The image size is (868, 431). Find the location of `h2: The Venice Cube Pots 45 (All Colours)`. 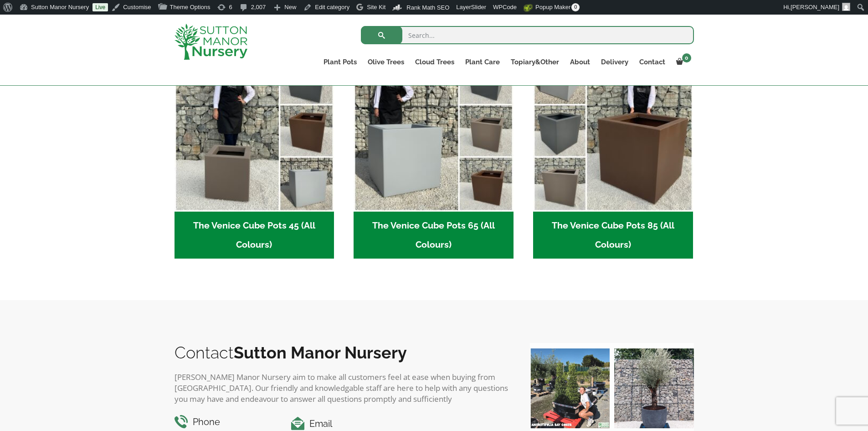

h2: The Venice Cube Pots 45 (All Colours) is located at coordinates (254, 236).